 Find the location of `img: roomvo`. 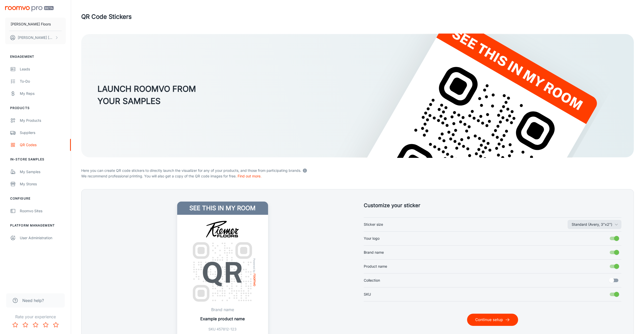

img: roomvo is located at coordinates (254, 280).